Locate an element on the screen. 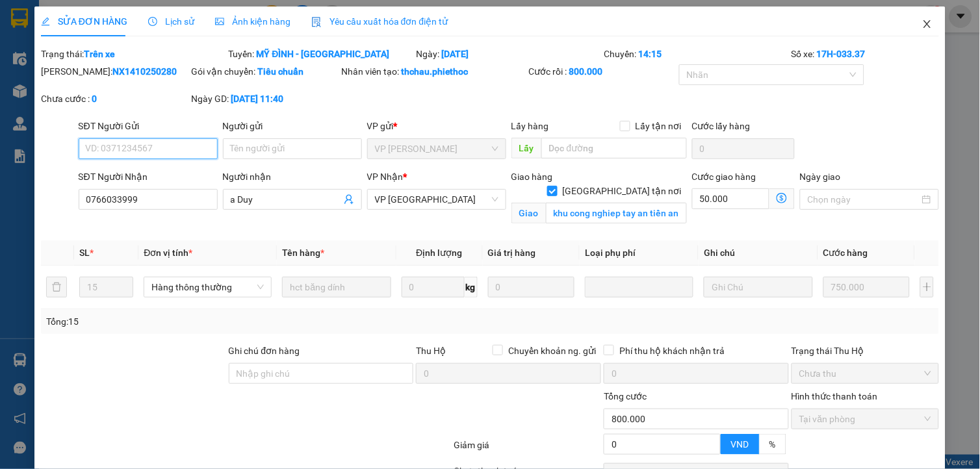  span: close is located at coordinates (927, 24).